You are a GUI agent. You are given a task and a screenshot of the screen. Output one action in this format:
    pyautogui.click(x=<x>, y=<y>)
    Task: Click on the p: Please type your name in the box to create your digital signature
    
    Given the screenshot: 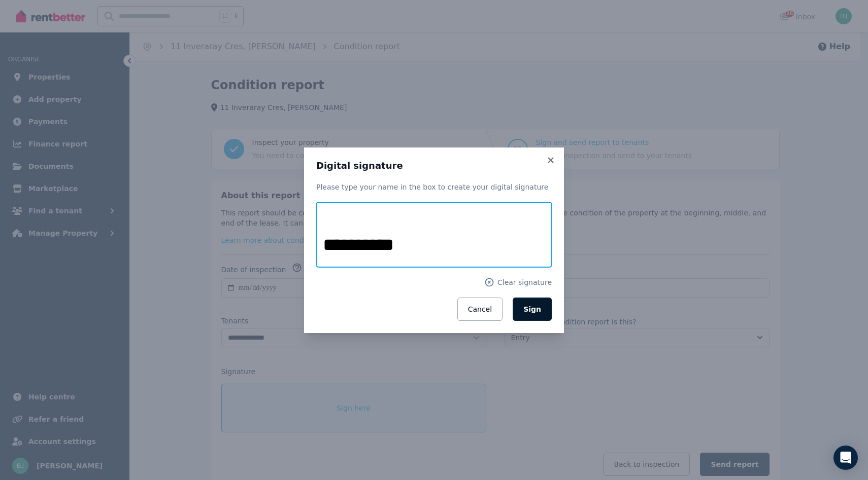 What is the action you would take?
    pyautogui.click(x=434, y=187)
    